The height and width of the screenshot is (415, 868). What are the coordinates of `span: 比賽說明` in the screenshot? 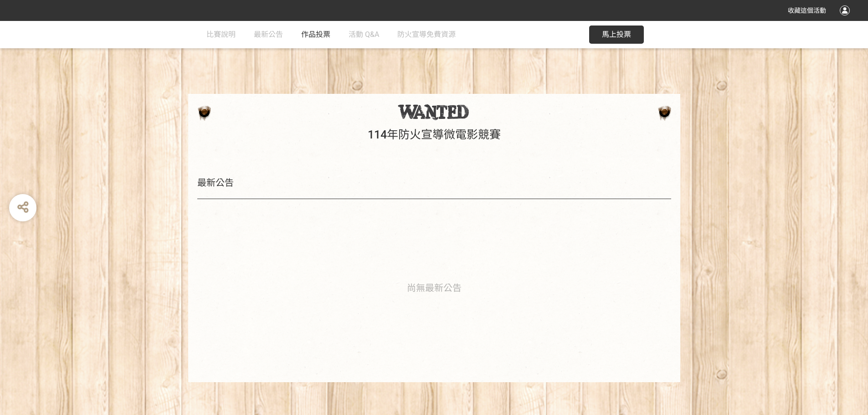 It's located at (221, 34).